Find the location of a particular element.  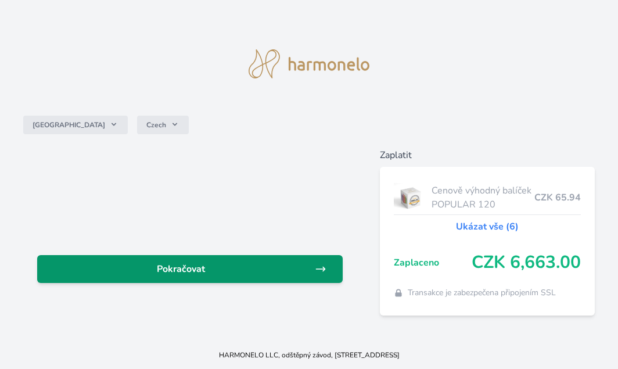

span: Cenově výhodný balíček POPULAR 120 is located at coordinates (483, 197).